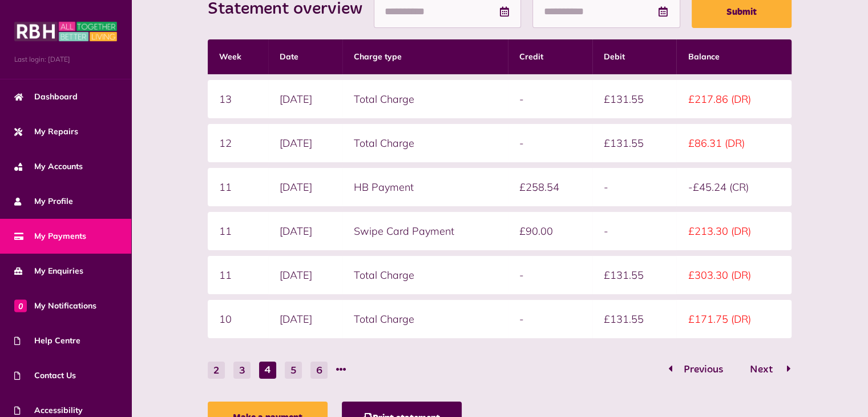 This screenshot has width=868, height=417. What do you see at coordinates (21, 305) in the screenshot?
I see `span: 0` at bounding box center [21, 305].